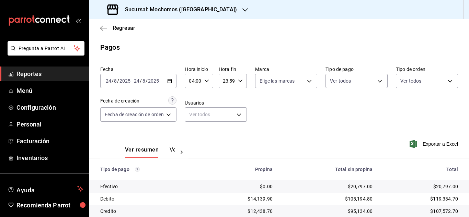  What do you see at coordinates (149, 187) in the screenshot?
I see `div: Efectivo` at bounding box center [149, 187].